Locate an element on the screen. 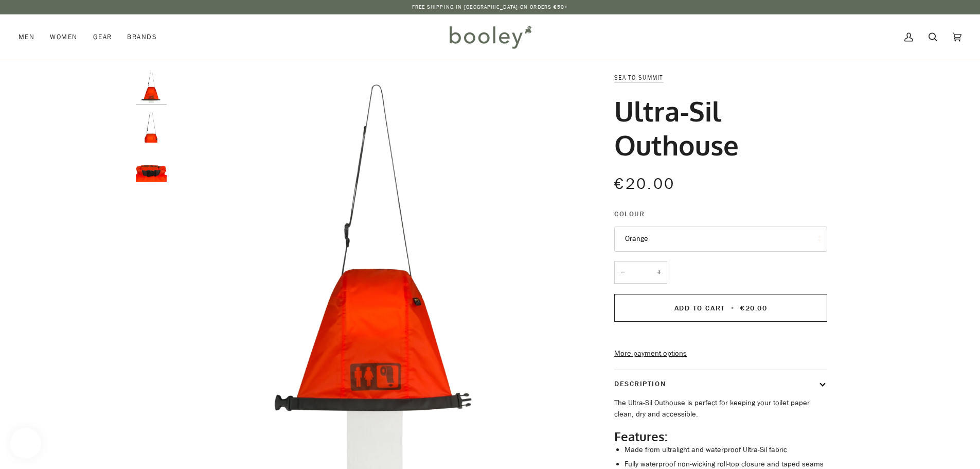  a: Sea to Summit is located at coordinates (639, 77).